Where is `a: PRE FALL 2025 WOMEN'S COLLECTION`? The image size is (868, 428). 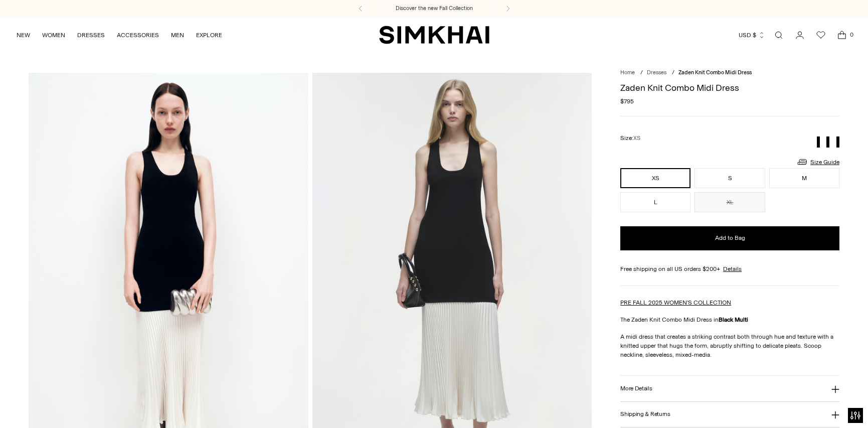 a: PRE FALL 2025 WOMEN'S COLLECTION is located at coordinates (675, 302).